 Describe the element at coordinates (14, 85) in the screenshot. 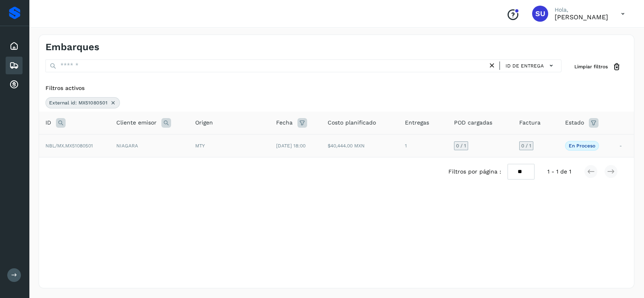

I see `div: Cuentas por cobrar` at that location.